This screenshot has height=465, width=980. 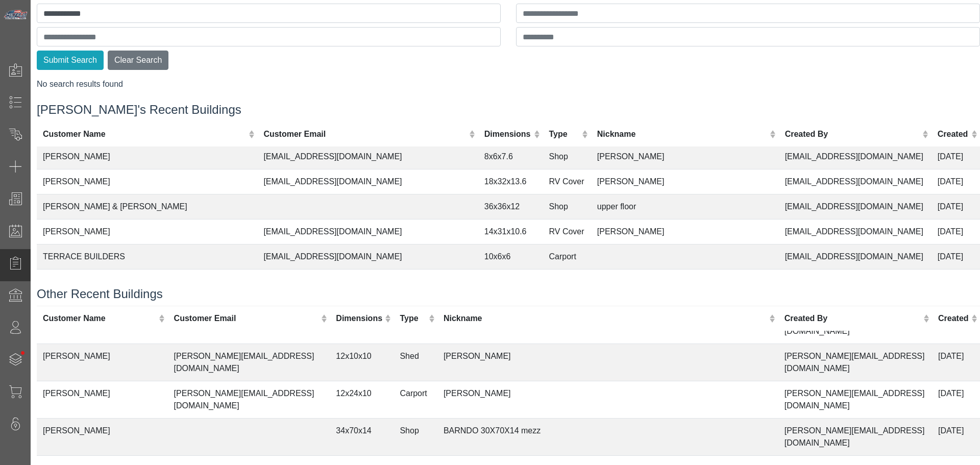 I want to click on td: 12x10x10, so click(x=362, y=362).